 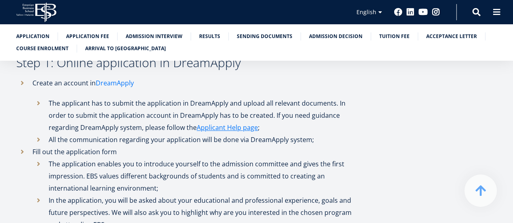 What do you see at coordinates (88, 36) in the screenshot?
I see `a: Application fee` at bounding box center [88, 36].